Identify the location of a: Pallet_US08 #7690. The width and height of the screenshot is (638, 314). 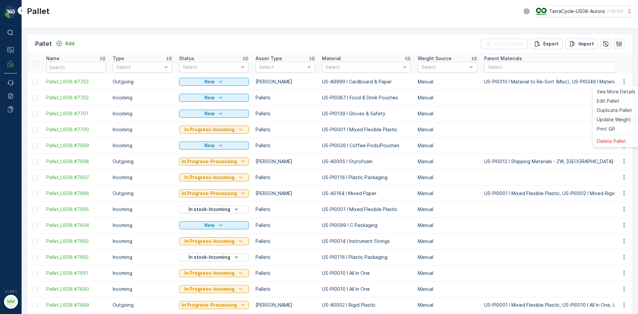
(76, 289).